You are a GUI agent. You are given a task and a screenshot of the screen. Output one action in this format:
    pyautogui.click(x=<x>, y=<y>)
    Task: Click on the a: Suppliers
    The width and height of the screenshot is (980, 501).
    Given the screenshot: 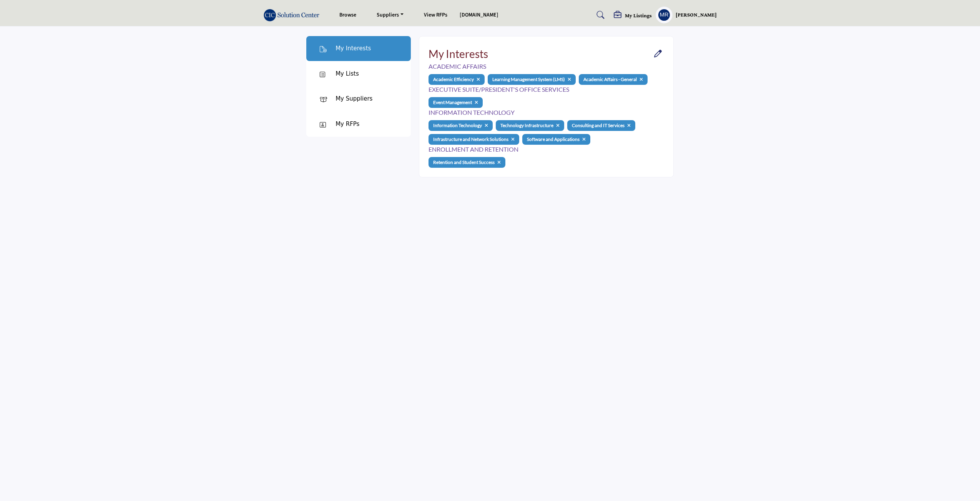 What is the action you would take?
    pyautogui.click(x=390, y=15)
    